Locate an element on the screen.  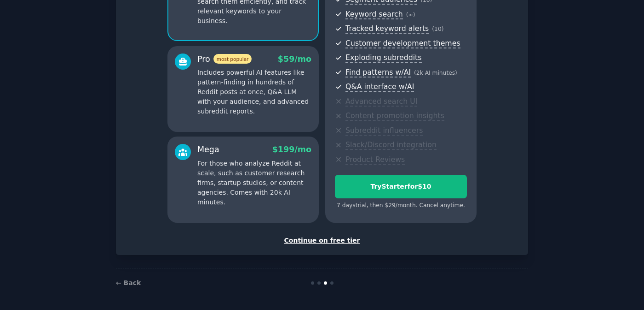
span: Exploding subreddits is located at coordinates (383, 58).